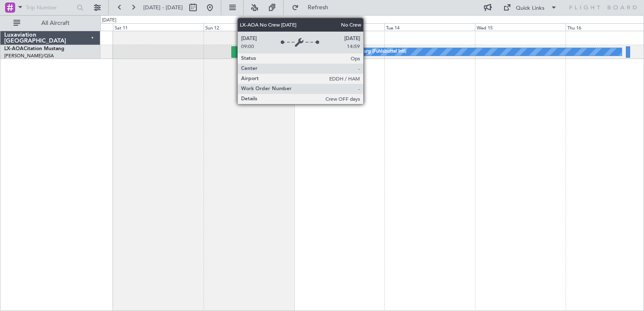  I want to click on div: Quick Links, so click(531, 8).